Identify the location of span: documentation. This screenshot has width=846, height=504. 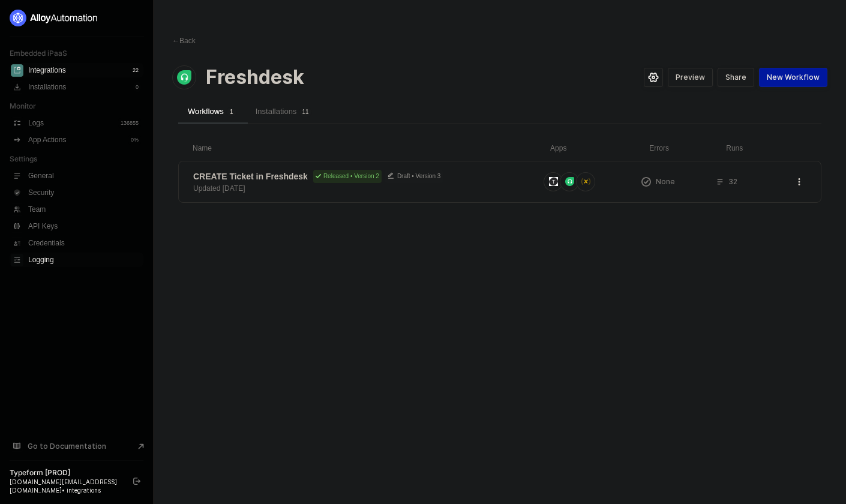
(17, 446).